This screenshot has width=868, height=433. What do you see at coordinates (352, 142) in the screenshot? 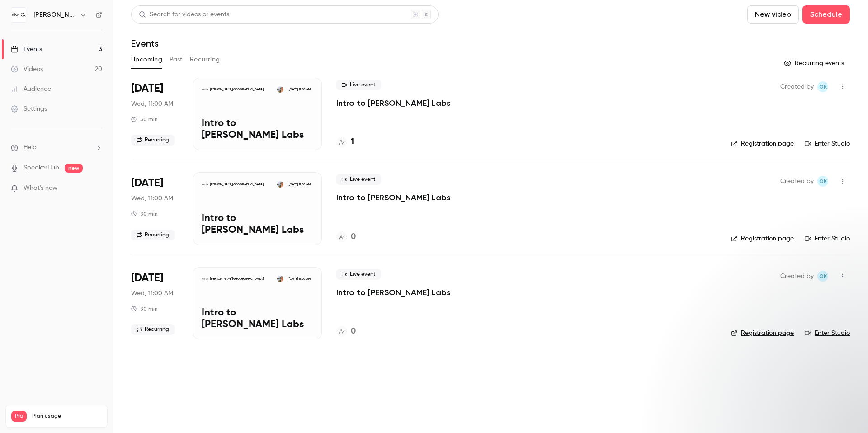
I see `h4: 1` at bounding box center [352, 142].